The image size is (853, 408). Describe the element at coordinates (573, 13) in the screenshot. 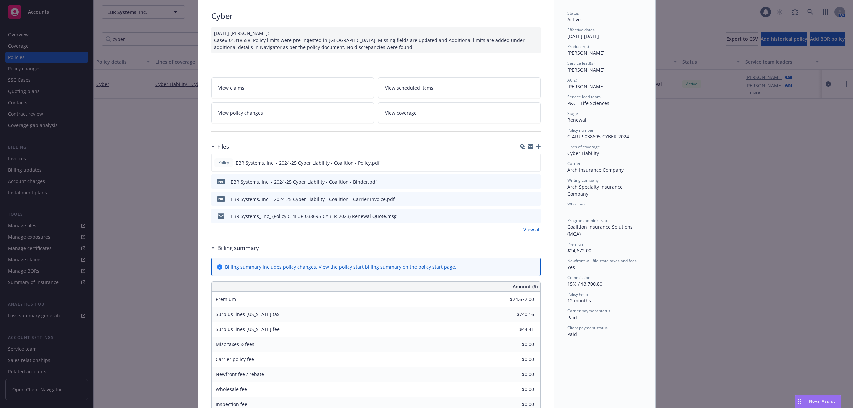

I see `span: Status` at that location.